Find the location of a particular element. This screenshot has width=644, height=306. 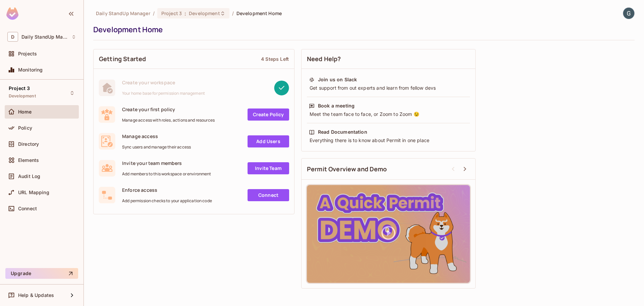

span: Elements is located at coordinates (28, 160).